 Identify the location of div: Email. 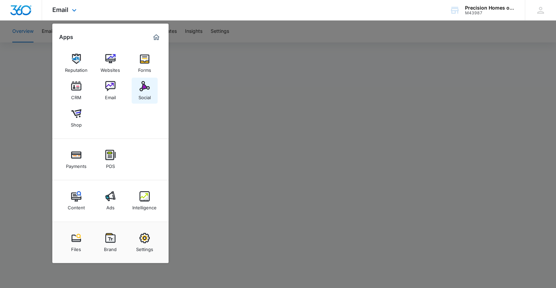
(110, 96).